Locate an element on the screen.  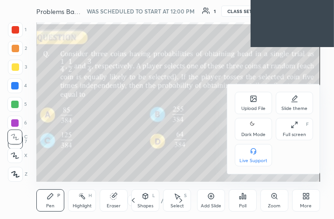
div: Slide theme is located at coordinates (295, 109).